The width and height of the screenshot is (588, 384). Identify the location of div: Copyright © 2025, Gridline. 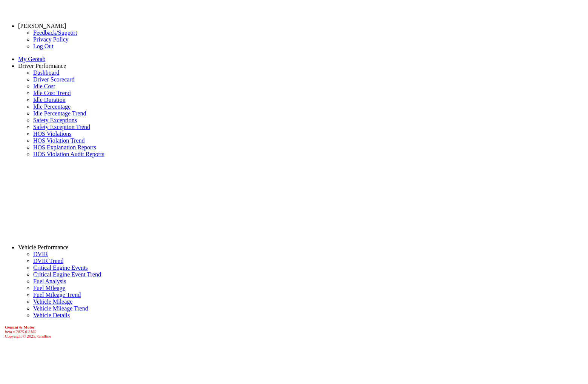
(295, 332).